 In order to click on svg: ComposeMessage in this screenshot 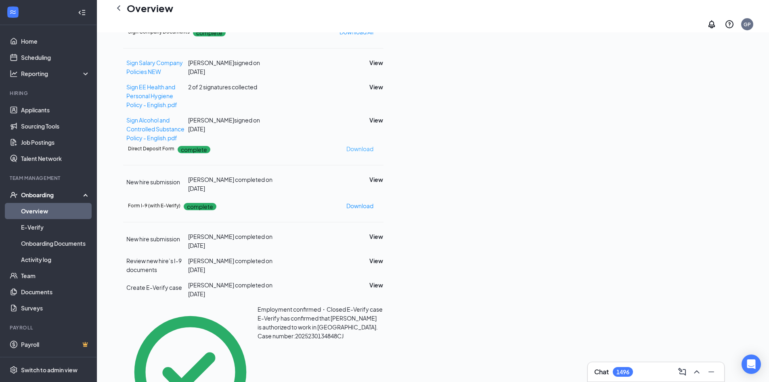, I will do `click(683, 372)`.